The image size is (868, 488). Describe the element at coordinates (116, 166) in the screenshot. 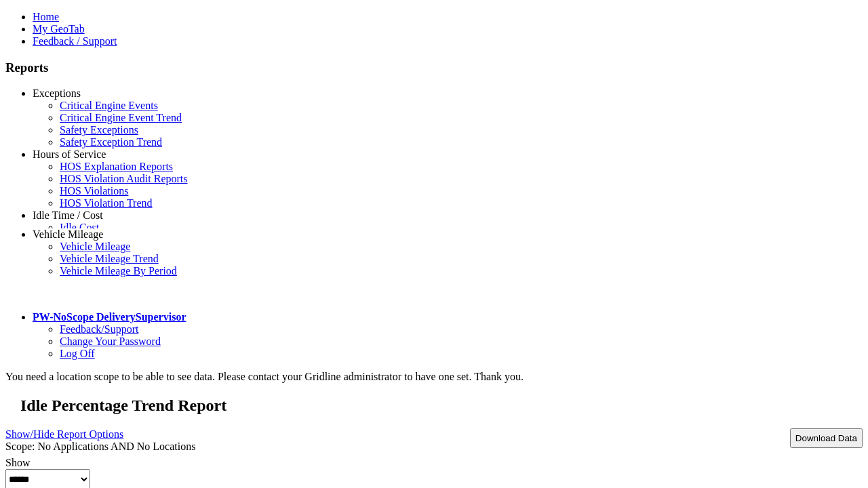

I see `a: HOS Explanation Reports` at that location.